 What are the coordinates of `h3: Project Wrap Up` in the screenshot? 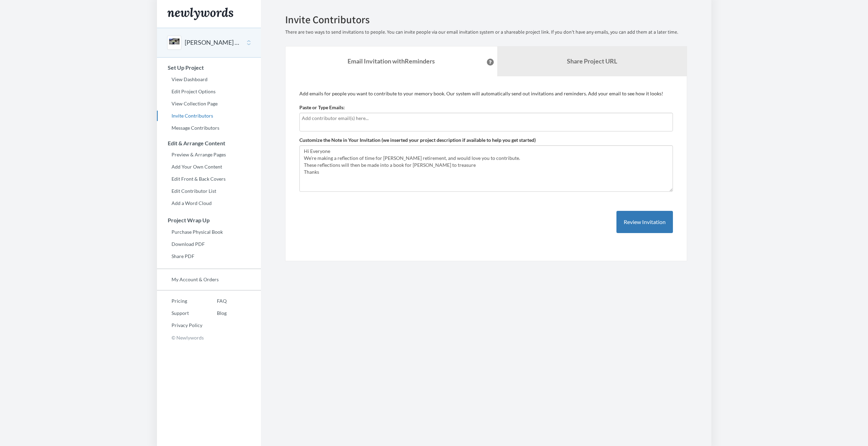 It's located at (209, 221).